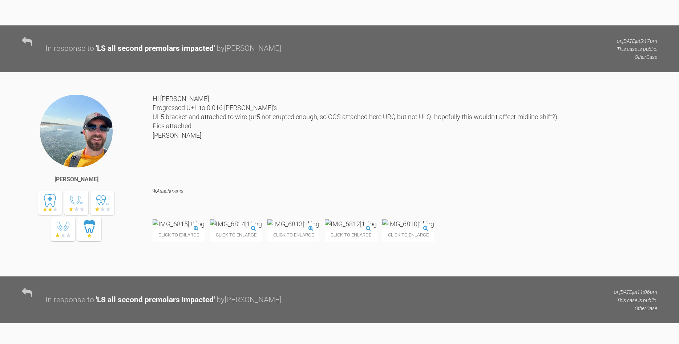 The width and height of the screenshot is (679, 344). I want to click on img: IMG_6813[1].jpg, so click(293, 224).